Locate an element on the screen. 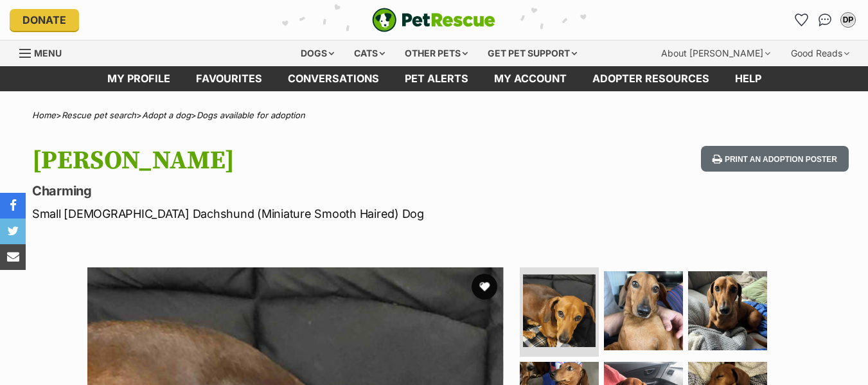 The image size is (868, 385). a: My profile is located at coordinates (139, 78).